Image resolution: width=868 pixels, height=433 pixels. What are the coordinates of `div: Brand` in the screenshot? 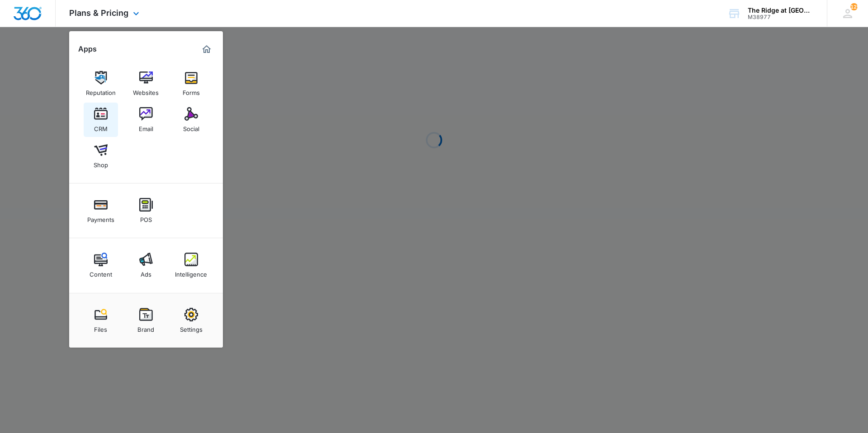 It's located at (145, 327).